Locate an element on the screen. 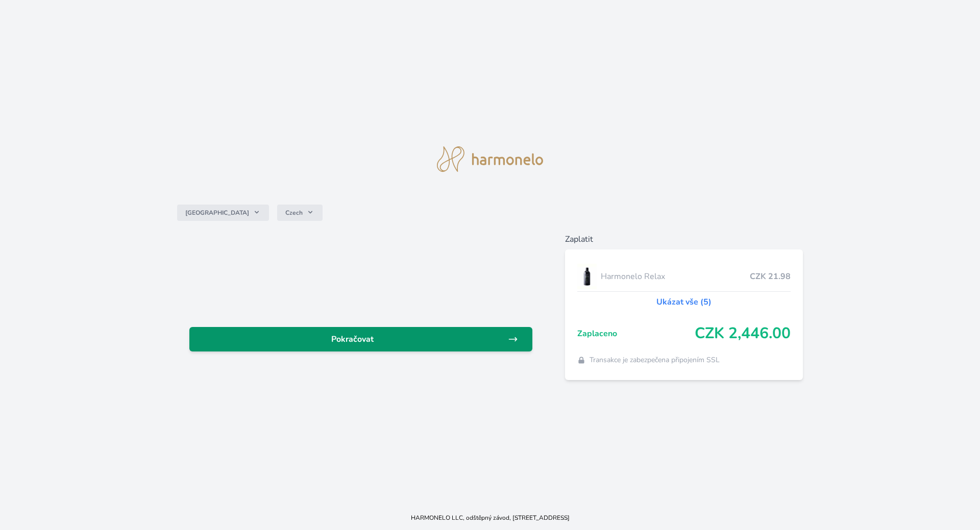 Image resolution: width=980 pixels, height=530 pixels. button: Czech is located at coordinates (300, 213).